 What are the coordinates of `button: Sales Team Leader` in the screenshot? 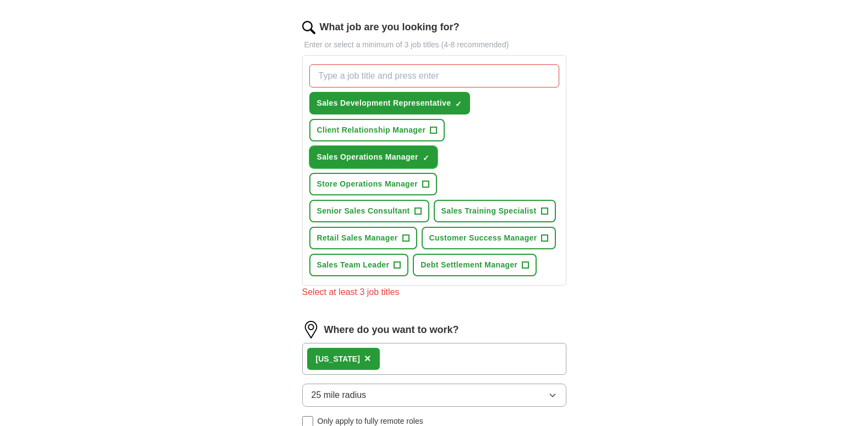 It's located at (359, 265).